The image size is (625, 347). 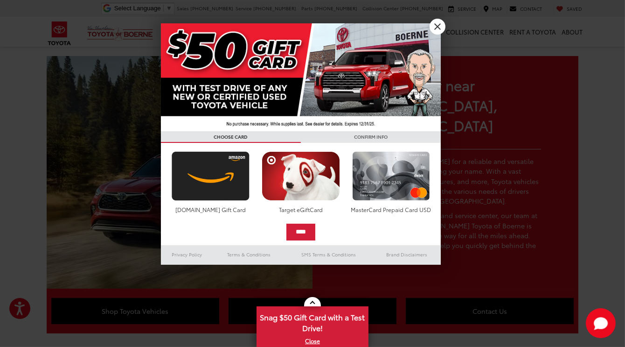 What do you see at coordinates (601, 323) in the screenshot?
I see `button: Toggle Chat Window` at bounding box center [601, 323].